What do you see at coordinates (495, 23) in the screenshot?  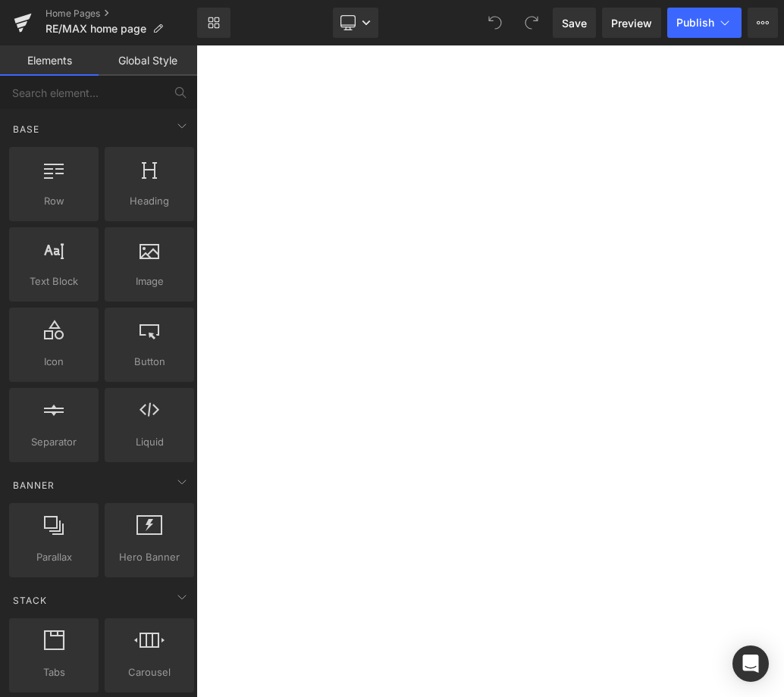 I see `button: Undo` at bounding box center [495, 23].